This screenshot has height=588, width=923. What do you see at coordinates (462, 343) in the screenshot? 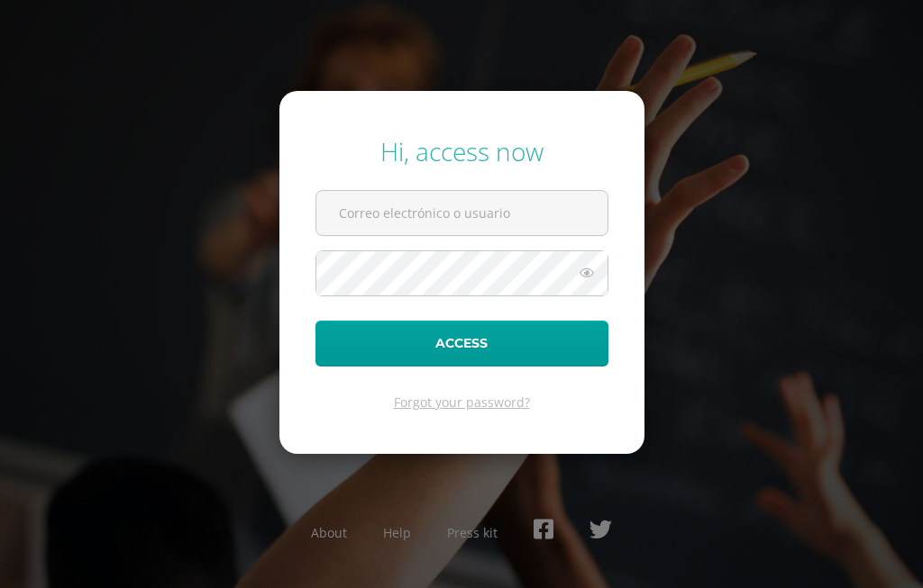
I see `button: Access` at bounding box center [462, 343].